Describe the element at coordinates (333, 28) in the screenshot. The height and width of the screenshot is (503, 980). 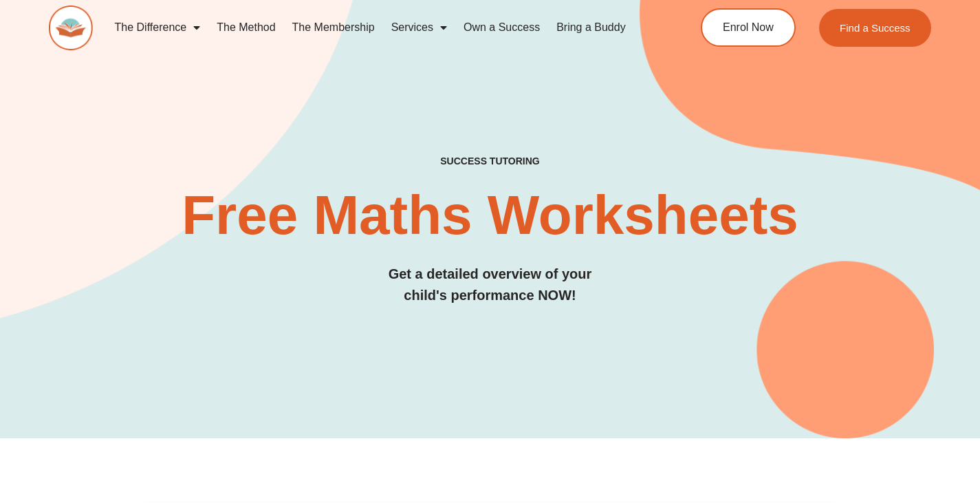
I see `a: The Membership` at that location.